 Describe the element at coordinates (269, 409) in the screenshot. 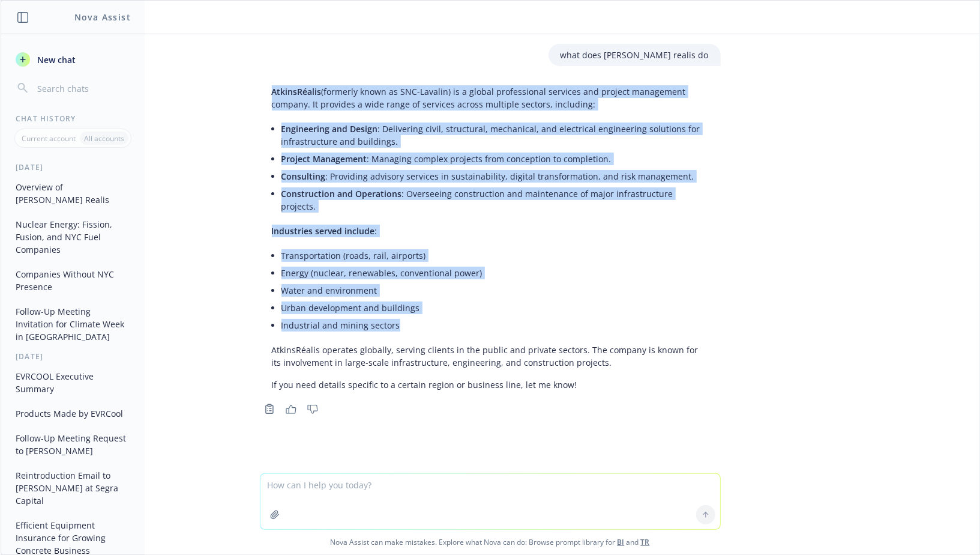

I see `svg: Copy to clipboard` at that location.